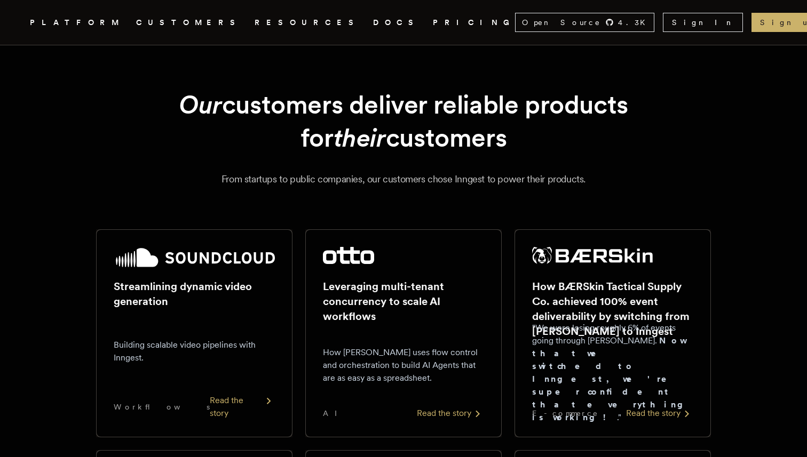 Image resolution: width=807 pixels, height=457 pixels. I want to click on h2: How BÆRSkin Tactical Supply Co. achieved 100% event deliverability by switching from [PERSON_NAME..., so click(613, 309).